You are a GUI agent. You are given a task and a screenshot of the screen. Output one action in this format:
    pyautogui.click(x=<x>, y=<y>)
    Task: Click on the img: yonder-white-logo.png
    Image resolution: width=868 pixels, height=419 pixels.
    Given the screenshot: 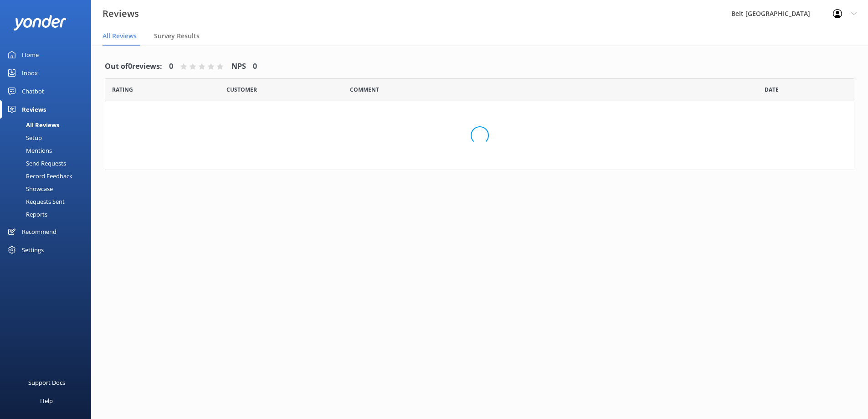 What is the action you would take?
    pyautogui.click(x=39, y=23)
    